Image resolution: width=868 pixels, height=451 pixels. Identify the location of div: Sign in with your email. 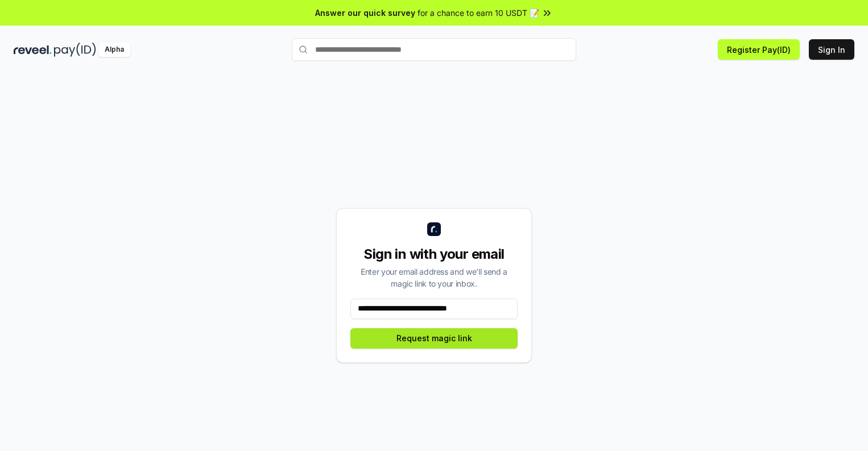
(434, 254).